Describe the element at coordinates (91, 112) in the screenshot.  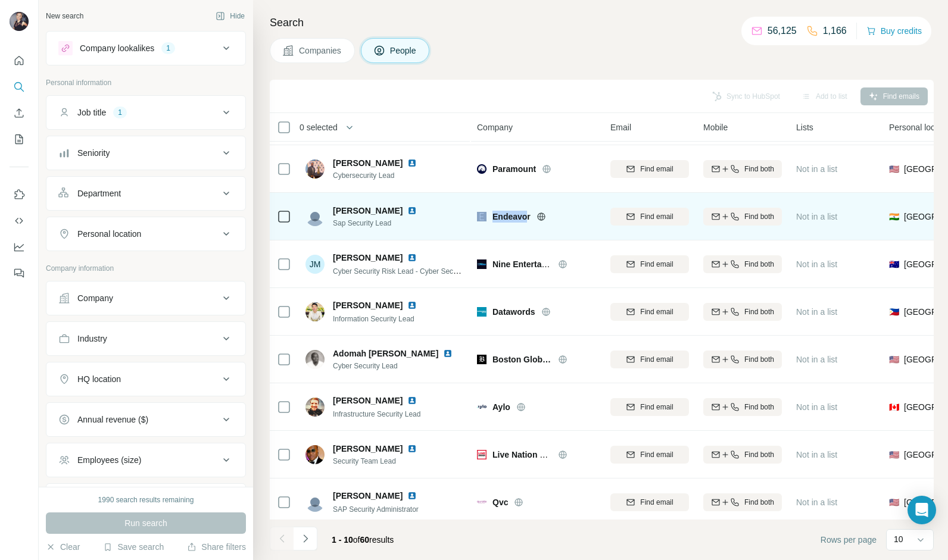
I see `div: Job title` at that location.